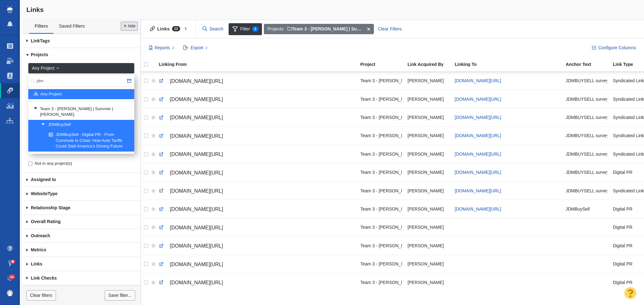  I want to click on a: Linking To, so click(509, 65).